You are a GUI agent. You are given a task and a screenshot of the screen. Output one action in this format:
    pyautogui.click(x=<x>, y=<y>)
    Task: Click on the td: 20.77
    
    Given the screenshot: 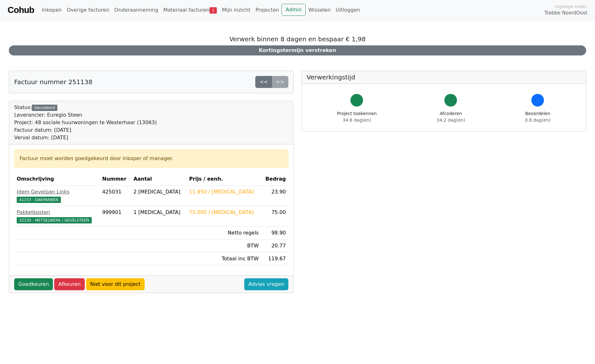 What is the action you would take?
    pyautogui.click(x=275, y=246)
    